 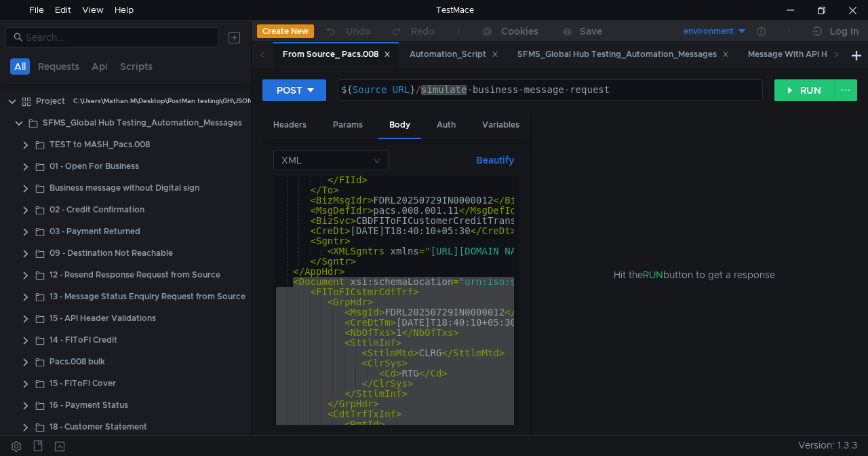 I want to click on div: 03 - Payment Returned, so click(x=95, y=231).